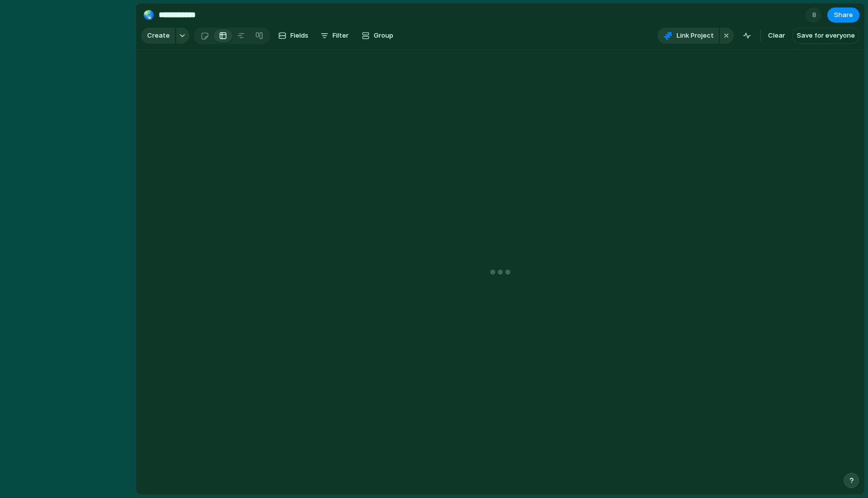 The width and height of the screenshot is (868, 498). What do you see at coordinates (383, 36) in the screenshot?
I see `span: Group` at bounding box center [383, 36].